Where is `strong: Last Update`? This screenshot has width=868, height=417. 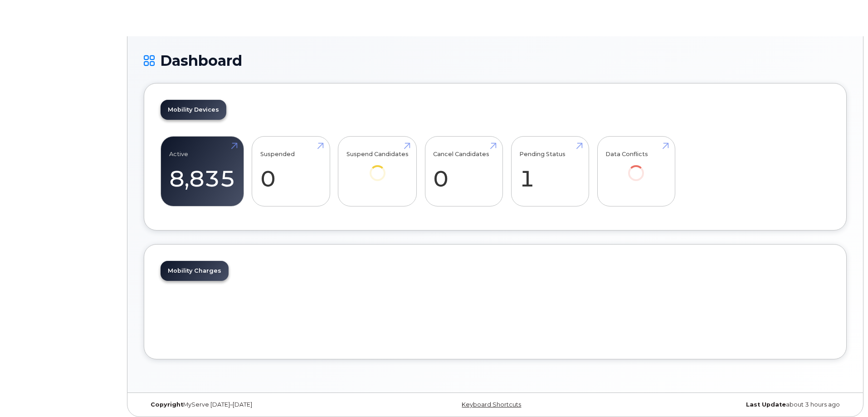
strong: Last Update is located at coordinates (766, 404).